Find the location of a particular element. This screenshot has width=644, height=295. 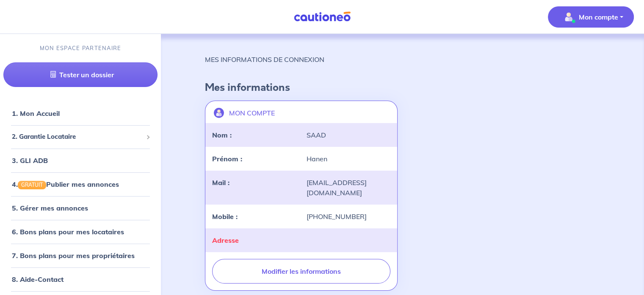

strong: Mail : is located at coordinates (221, 182).